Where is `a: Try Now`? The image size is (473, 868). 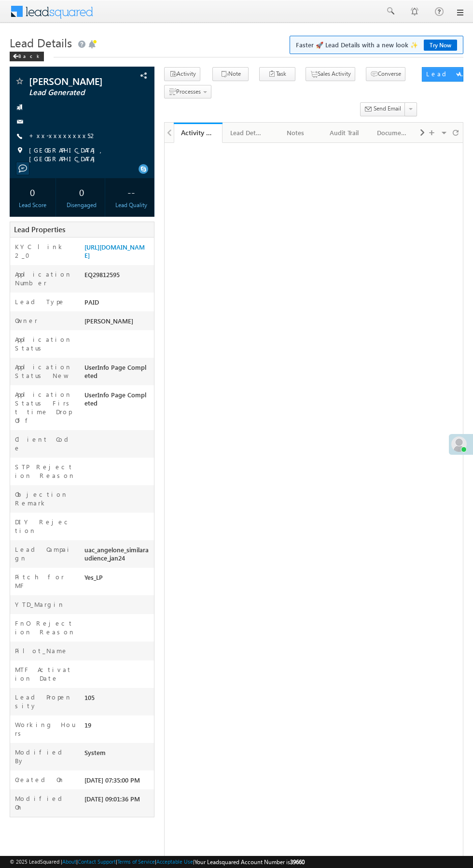
a: Try Now is located at coordinates (440, 45).